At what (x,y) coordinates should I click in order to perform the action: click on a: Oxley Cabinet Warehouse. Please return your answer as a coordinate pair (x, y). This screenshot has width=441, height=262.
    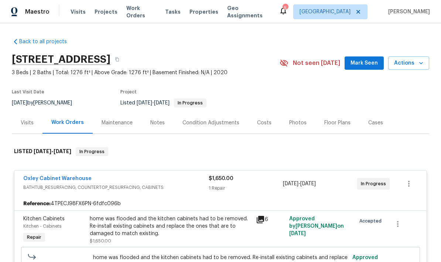
    Looking at the image, I should click on (57, 179).